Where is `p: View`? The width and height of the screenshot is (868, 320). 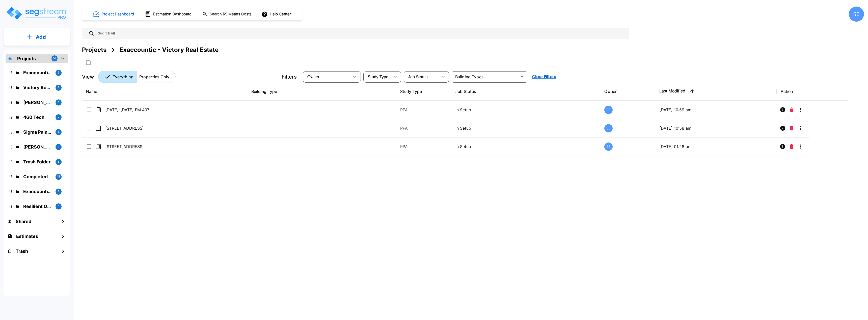
p: View is located at coordinates (88, 77).